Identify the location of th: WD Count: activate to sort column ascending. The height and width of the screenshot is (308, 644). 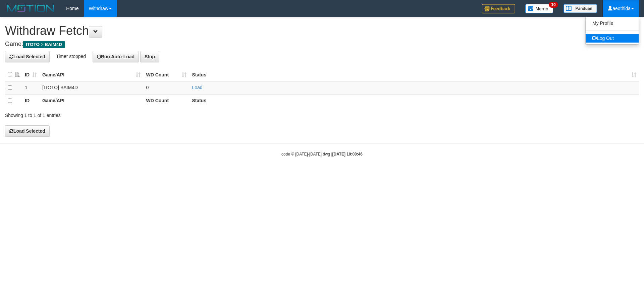
(166, 74).